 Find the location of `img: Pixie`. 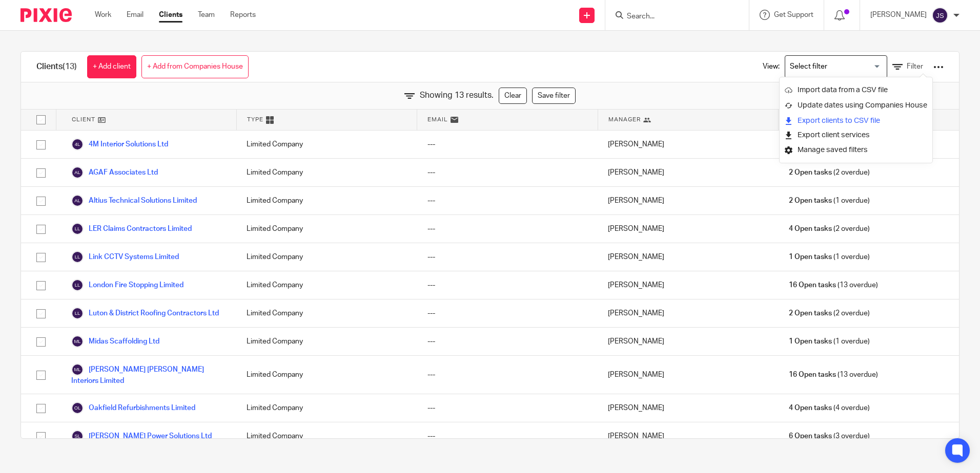

img: Pixie is located at coordinates (46, 15).